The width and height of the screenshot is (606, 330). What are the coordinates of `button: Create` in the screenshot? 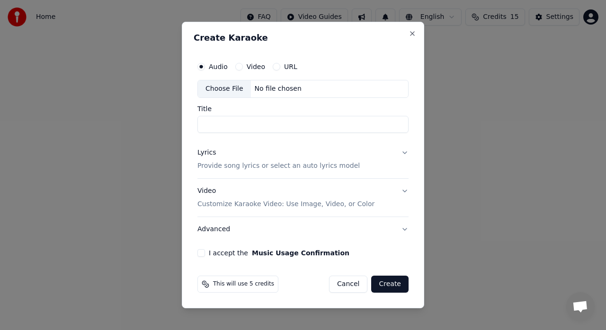 It's located at (389, 284).